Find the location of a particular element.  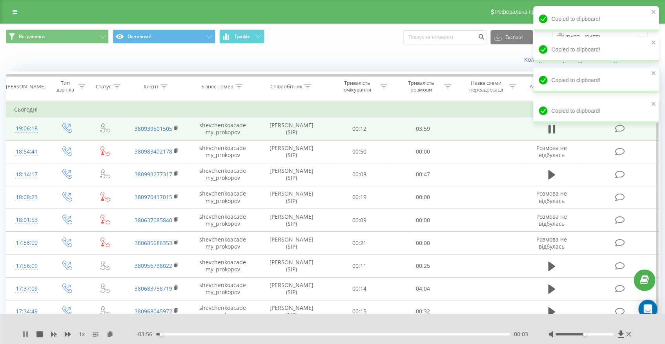

a: 380685686353 is located at coordinates (153, 242).